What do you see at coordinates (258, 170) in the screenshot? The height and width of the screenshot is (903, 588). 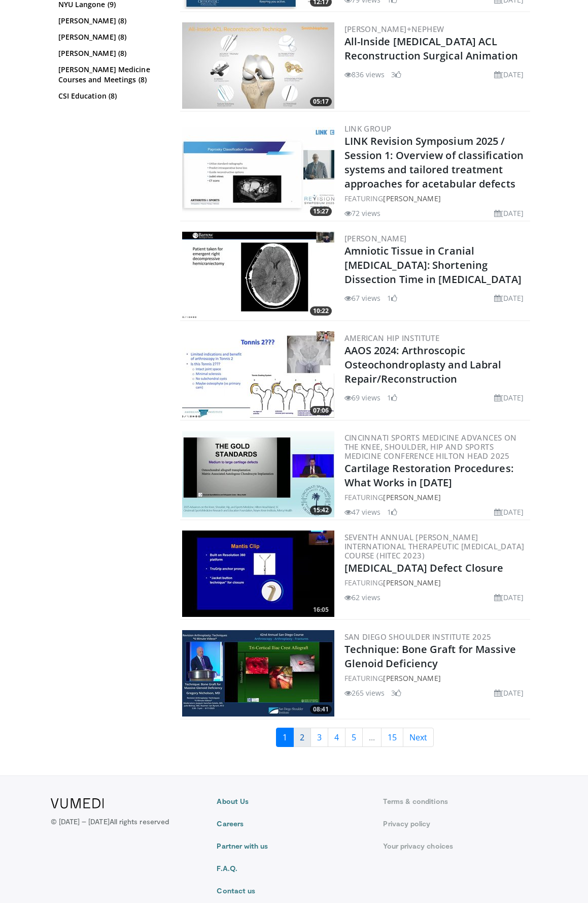 I see `img: 5684b5e0-ba8c-4717-a2c7-f0cb62736e08.300x170_q85_crop-smart_upscale.jpg` at bounding box center [258, 170].